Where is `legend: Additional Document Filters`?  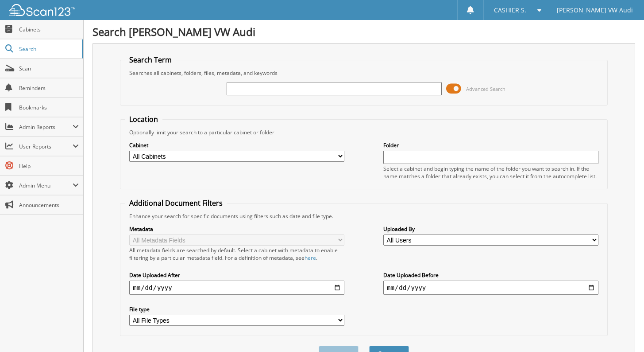
legend: Additional Document Filters is located at coordinates (175, 203).